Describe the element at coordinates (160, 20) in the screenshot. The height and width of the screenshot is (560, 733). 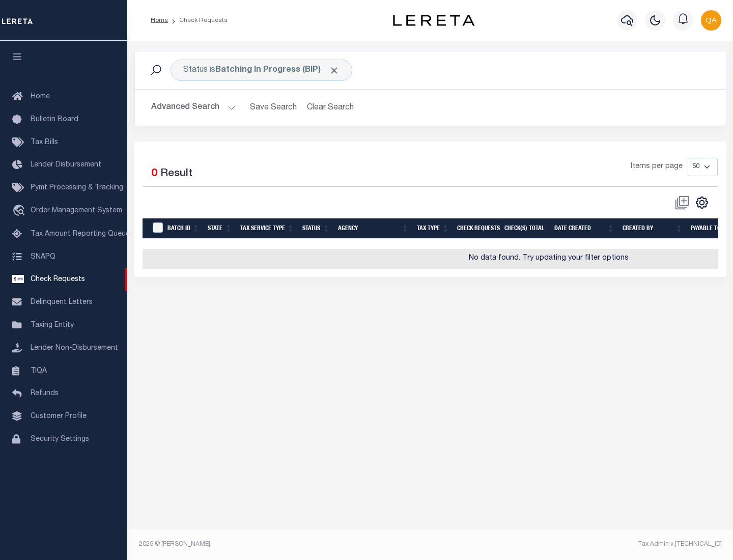
I see `a: Home` at that location.